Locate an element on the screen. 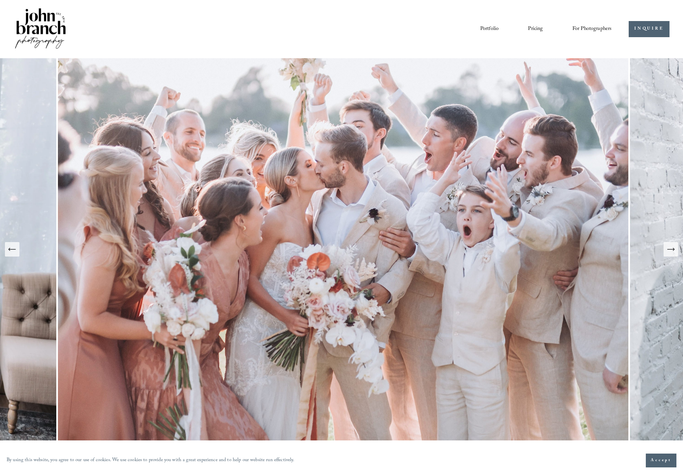 This screenshot has height=472, width=683. p: By using this website, you agree to our use of cookies. We use cookies to provide you with a grea... is located at coordinates (150, 461).